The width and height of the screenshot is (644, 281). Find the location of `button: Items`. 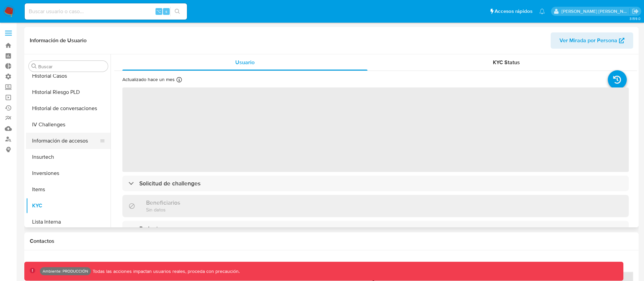

button: Items is located at coordinates (68, 189).